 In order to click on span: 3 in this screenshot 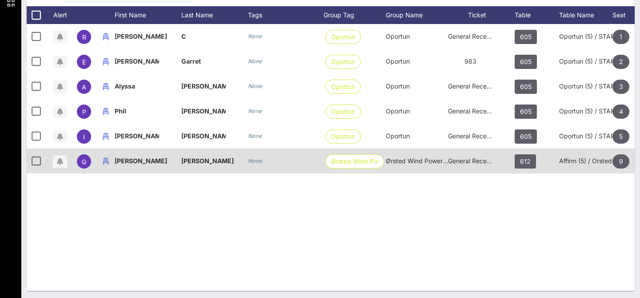, I will do `click(621, 87)`.